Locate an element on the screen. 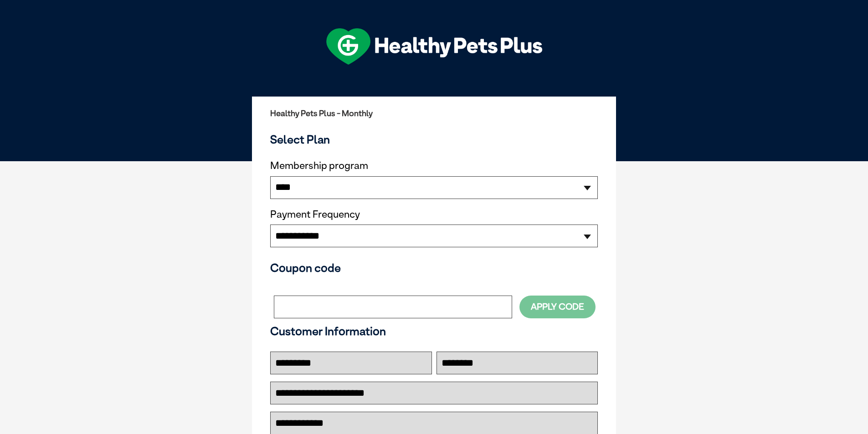 Image resolution: width=868 pixels, height=434 pixels. label: Payment Frequency is located at coordinates (315, 214).